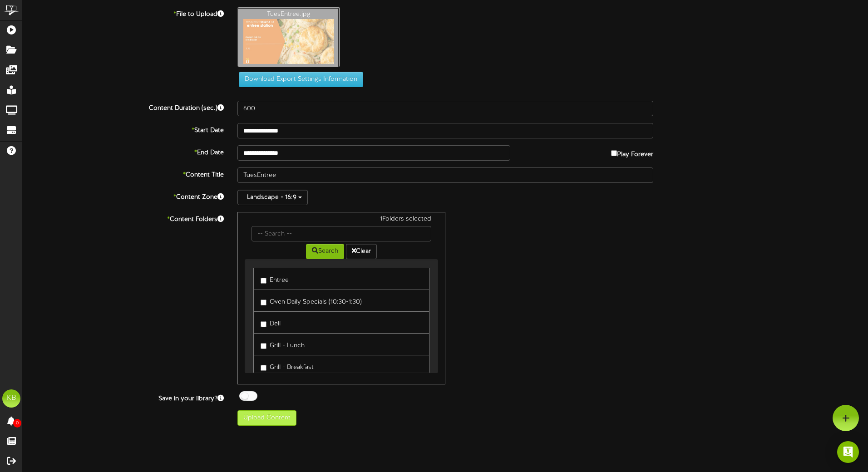  Describe the element at coordinates (123, 107) in the screenshot. I see `label: Content Duration (sec.)` at that location.